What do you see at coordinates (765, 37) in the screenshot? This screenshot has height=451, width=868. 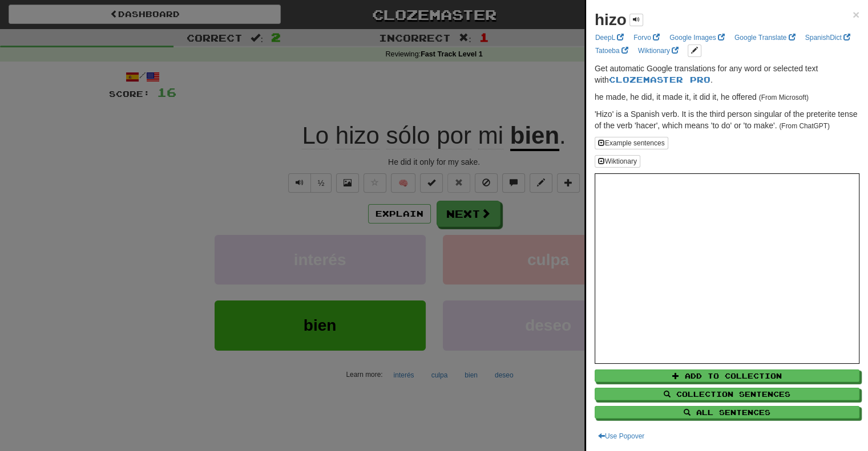 I see `a: Google Translate` at bounding box center [765, 37].